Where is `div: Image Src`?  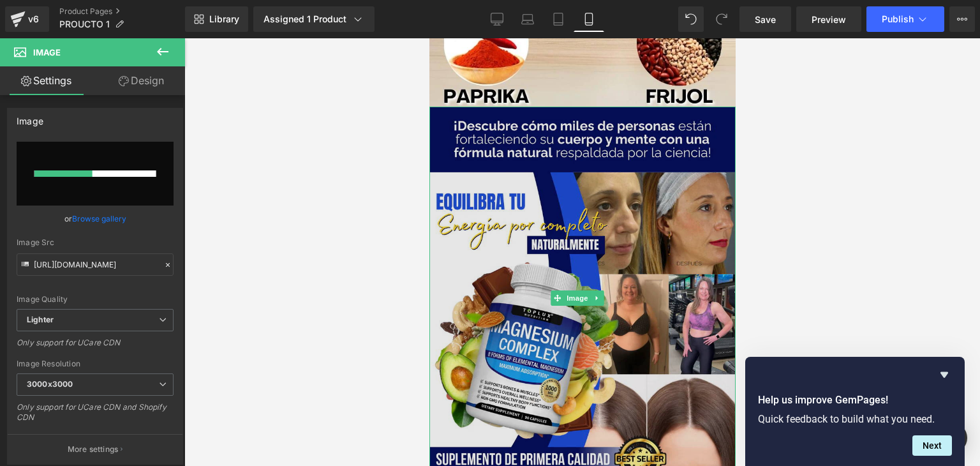
div: Image Src is located at coordinates (95, 242).